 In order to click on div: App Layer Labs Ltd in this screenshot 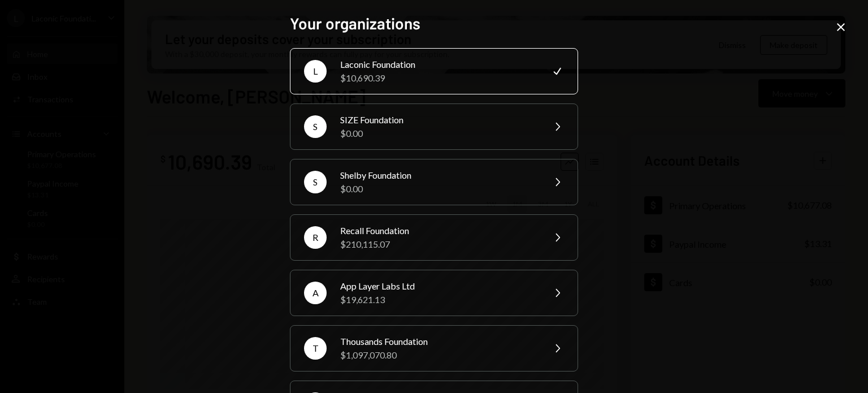, I will do `click(439, 286)`.